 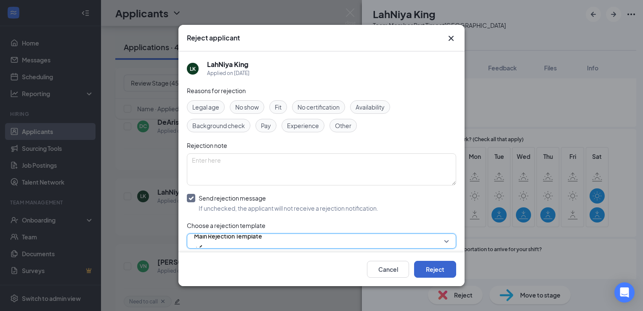 I want to click on h3: Reject applicant, so click(x=213, y=38).